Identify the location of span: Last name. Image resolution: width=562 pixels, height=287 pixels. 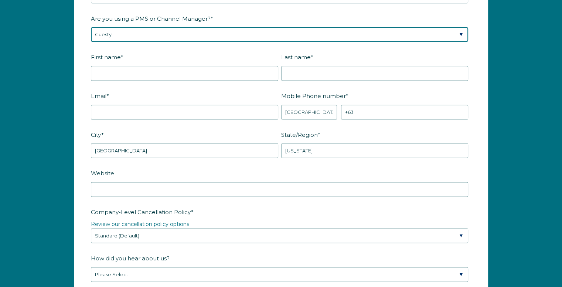
(296, 57).